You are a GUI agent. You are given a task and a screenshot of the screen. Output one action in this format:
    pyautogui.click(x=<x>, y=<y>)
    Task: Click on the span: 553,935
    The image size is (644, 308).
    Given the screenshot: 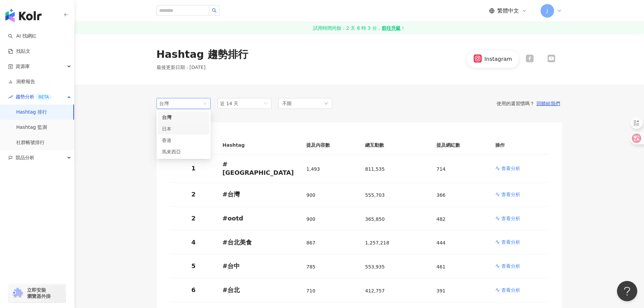 What is the action you would take?
    pyautogui.click(x=375, y=267)
    